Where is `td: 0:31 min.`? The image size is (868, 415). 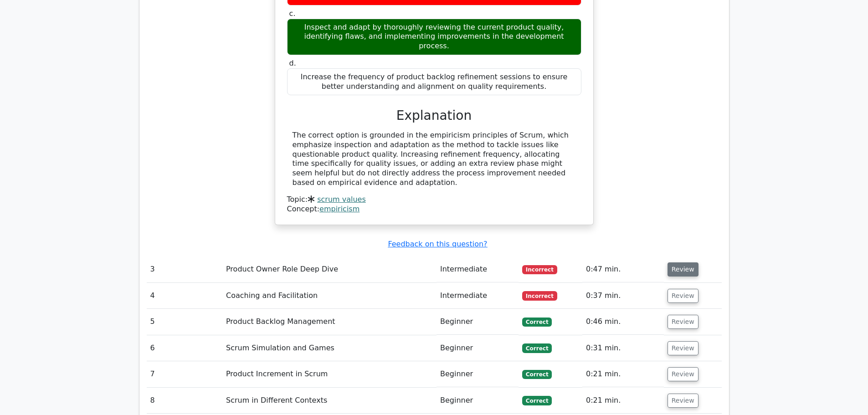
td: 0:31 min. is located at coordinates (623, 348).